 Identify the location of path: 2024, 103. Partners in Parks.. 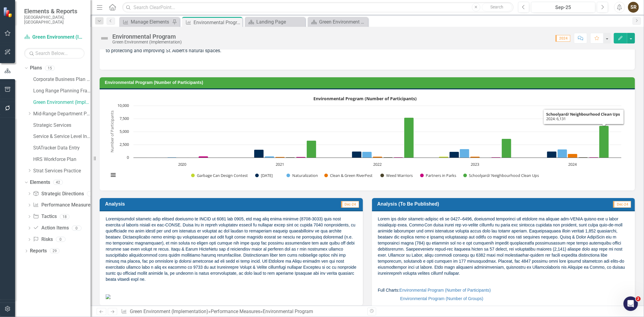
(594, 158).